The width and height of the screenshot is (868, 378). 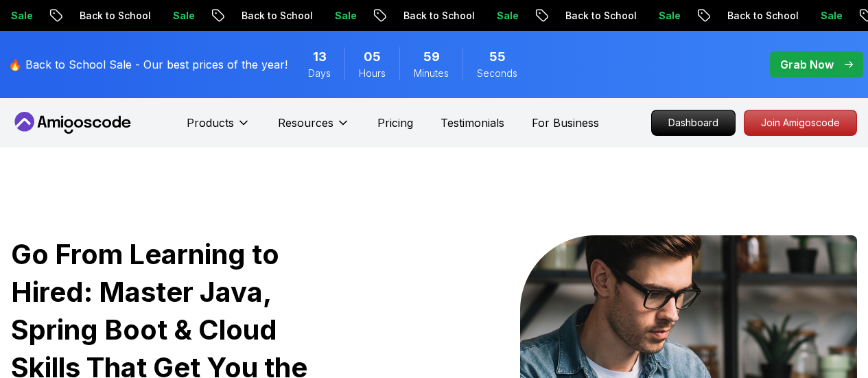 What do you see at coordinates (566, 123) in the screenshot?
I see `a: For Business` at bounding box center [566, 123].